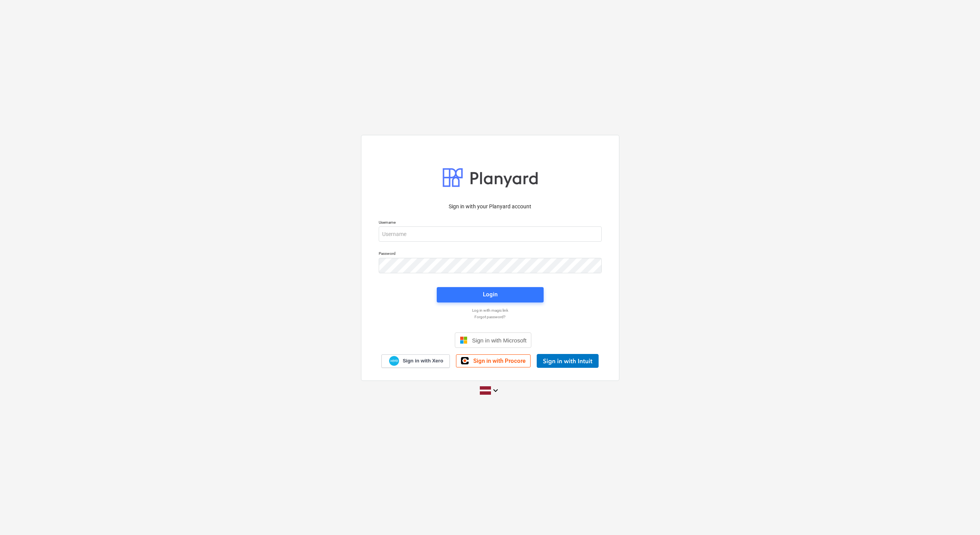 The image size is (980, 535). I want to click on a: Forgot password?, so click(490, 317).